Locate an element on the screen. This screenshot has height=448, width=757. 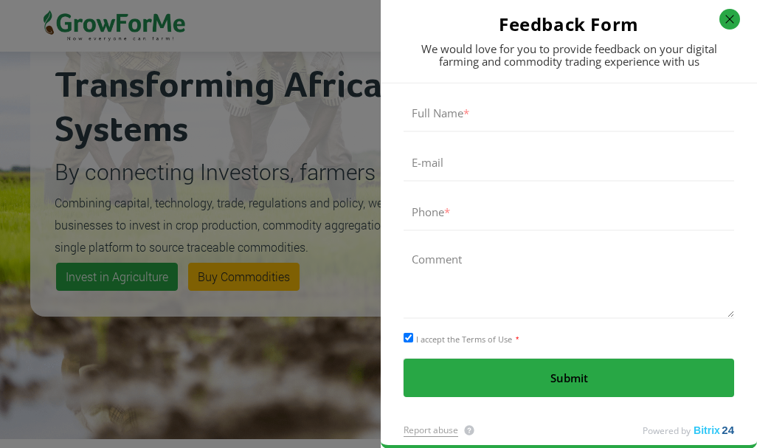
div: Feedback Form is located at coordinates (569, 24).